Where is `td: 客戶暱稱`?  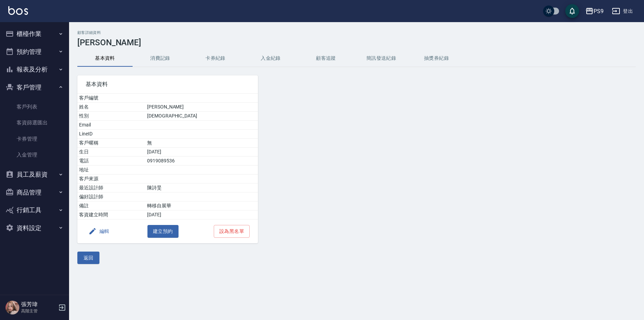
td: 客戶暱稱 is located at coordinates (111, 143).